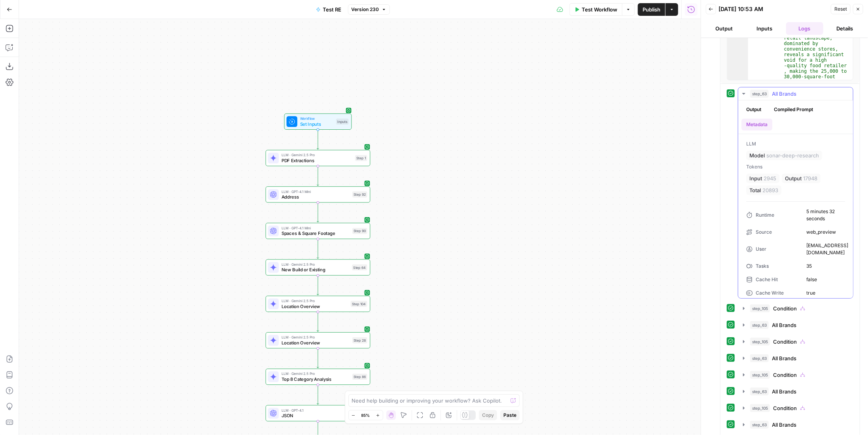 The height and width of the screenshot is (435, 868). Describe the element at coordinates (792, 155) in the screenshot. I see `span: sonar-deep-research` at that location.